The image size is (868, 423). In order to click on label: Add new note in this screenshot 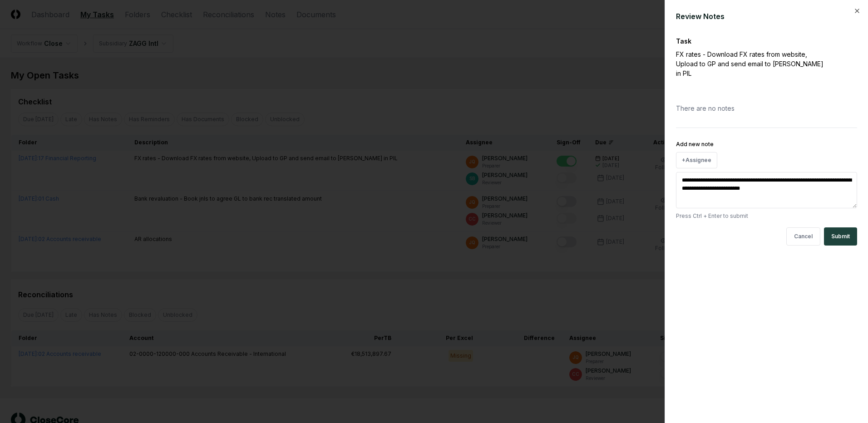, I will do `click(694, 144)`.